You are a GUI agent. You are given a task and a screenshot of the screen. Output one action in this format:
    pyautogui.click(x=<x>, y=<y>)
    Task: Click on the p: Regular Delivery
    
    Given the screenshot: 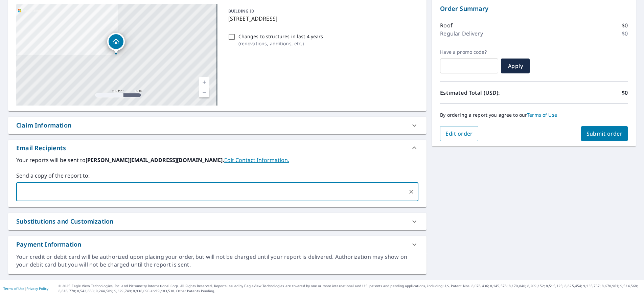 What is the action you would take?
    pyautogui.click(x=461, y=33)
    